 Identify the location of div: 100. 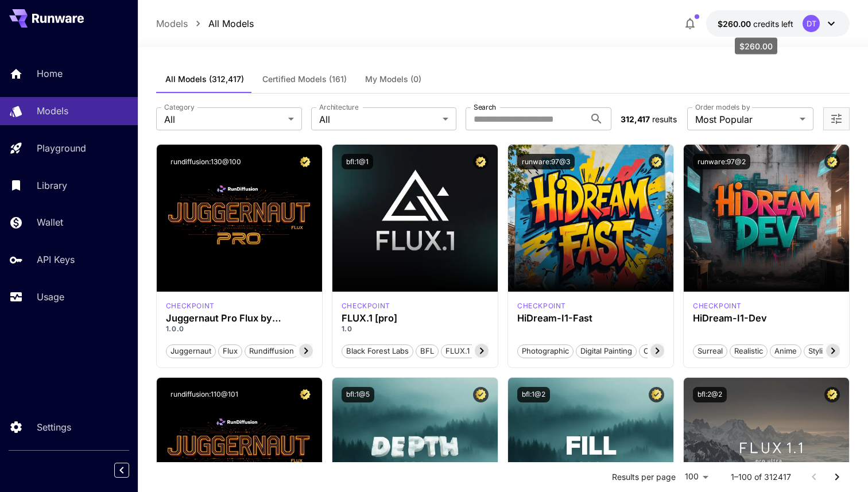
(697, 477).